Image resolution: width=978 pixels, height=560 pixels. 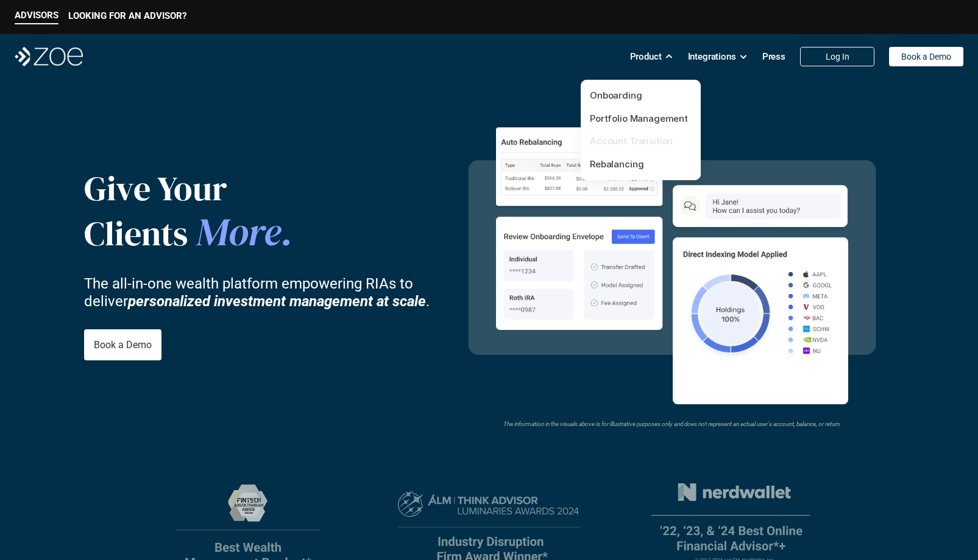 I want to click on p: Product, so click(x=646, y=56).